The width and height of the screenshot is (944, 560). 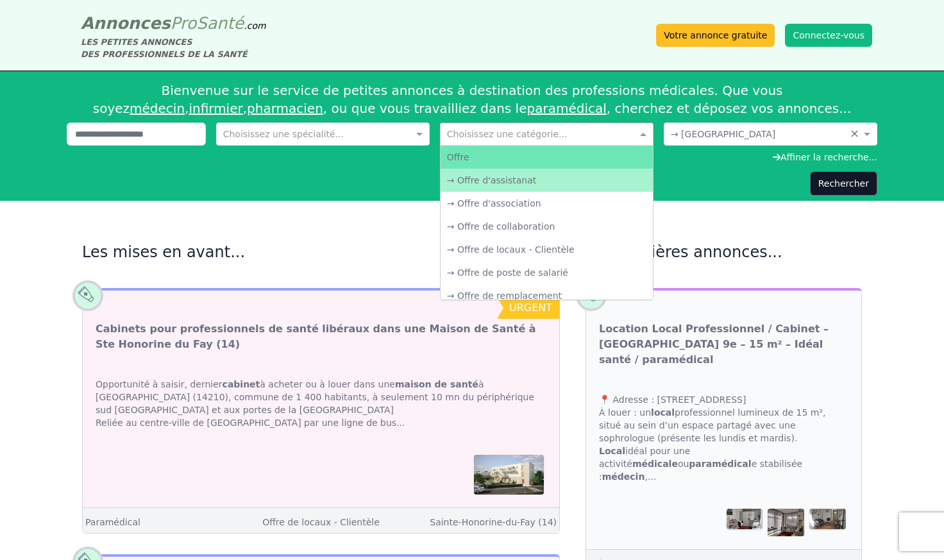 I want to click on div: Offre, so click(x=546, y=157).